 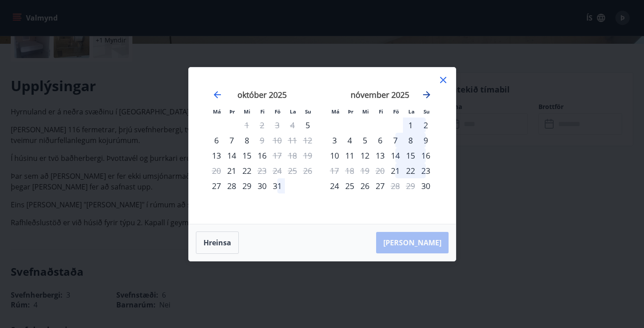 I want to click on td: Choose miðvikudagur, 29. október 2025 as your check-in date. It’s available., so click(x=247, y=186).